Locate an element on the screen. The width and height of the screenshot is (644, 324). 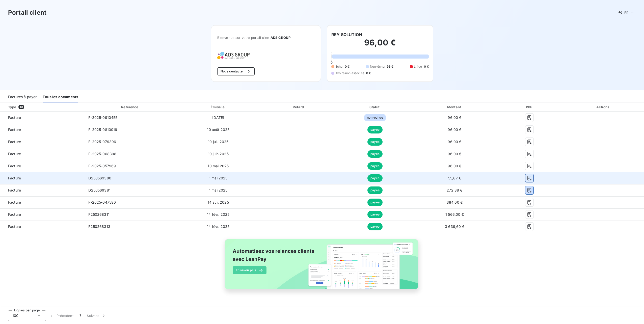
span: 384,00 € is located at coordinates (454, 202).